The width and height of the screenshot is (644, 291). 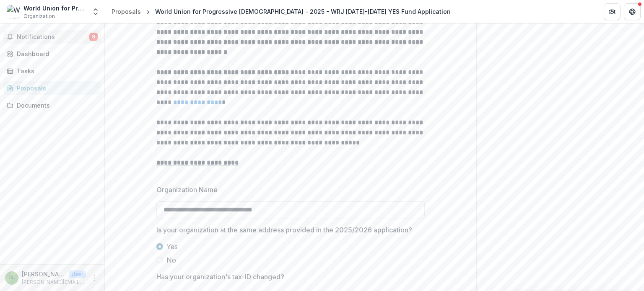 What do you see at coordinates (52, 71) in the screenshot?
I see `a: Tasks` at bounding box center [52, 71].